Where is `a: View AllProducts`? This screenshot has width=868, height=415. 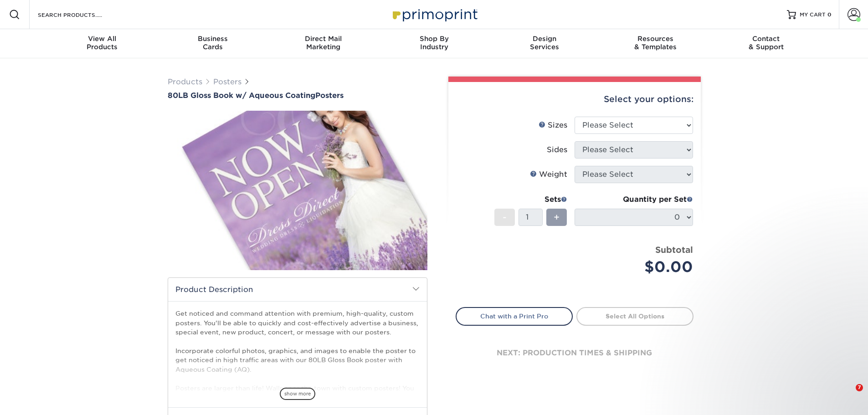
a: View AllProducts is located at coordinates (102, 44).